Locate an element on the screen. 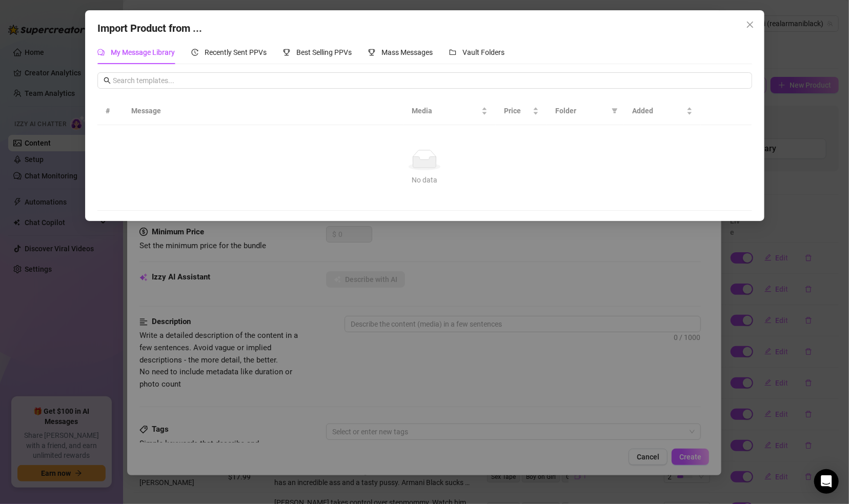 The width and height of the screenshot is (849, 504). th: Added is located at coordinates (662, 111).